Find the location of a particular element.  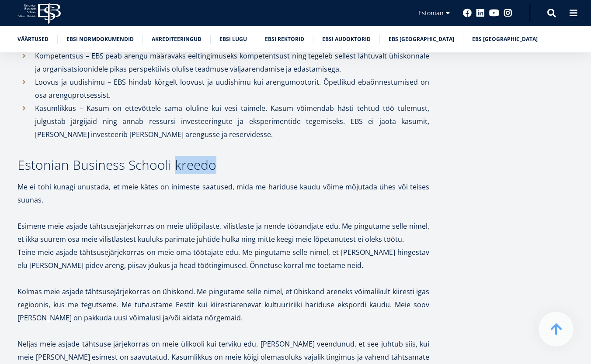

li: Kompetentsus – EBS peab arengu määravaks eeltingimuseks kompetentsust ning tegeleb sellest lähtuv... is located at coordinates (224, 62).